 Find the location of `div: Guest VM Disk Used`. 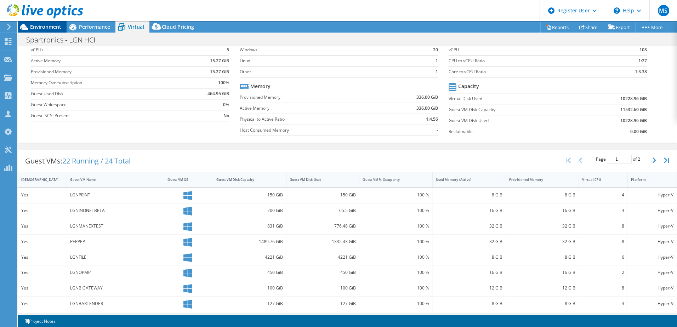

div: Guest VM Disk Used is located at coordinates (319, 180).